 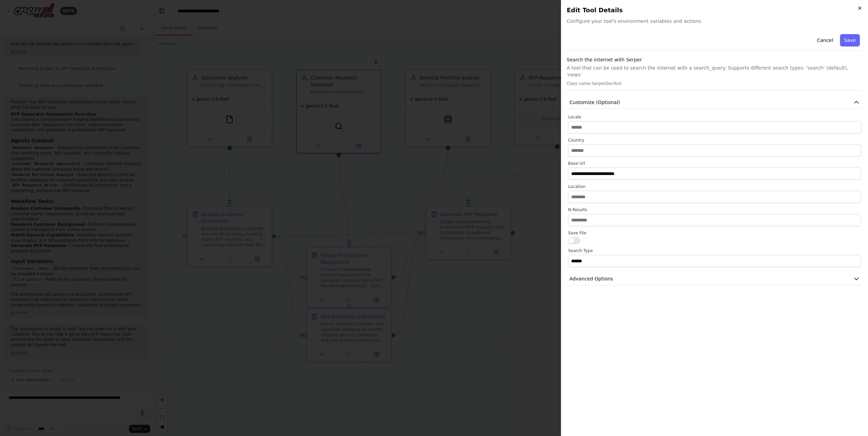 What do you see at coordinates (715, 210) in the screenshot?
I see `label: N Results` at bounding box center [715, 210].